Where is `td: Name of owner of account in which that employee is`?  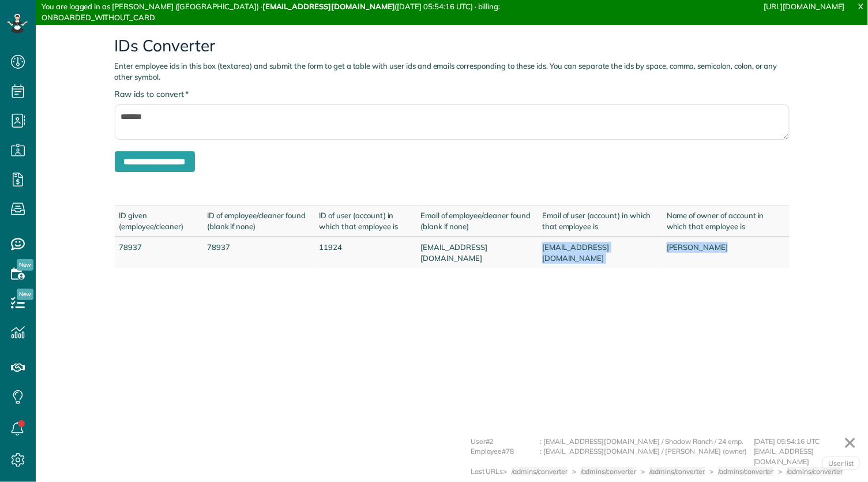
td: Name of owner of account in which that employee is is located at coordinates (725, 221).